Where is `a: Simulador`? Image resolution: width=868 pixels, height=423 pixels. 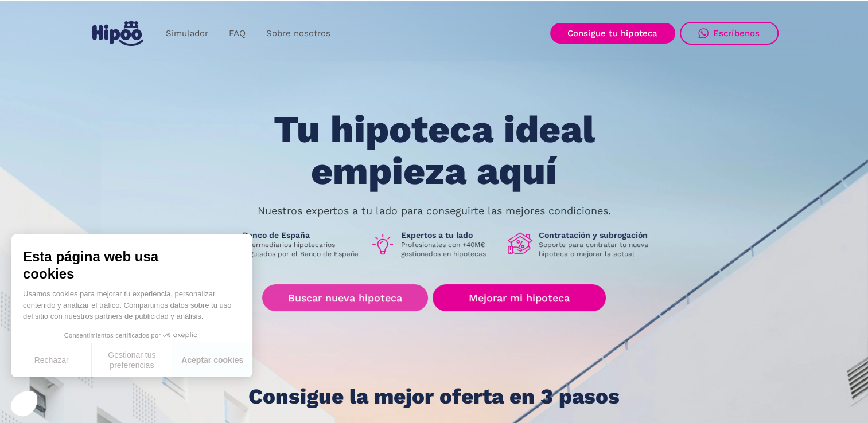 a: Simulador is located at coordinates (187, 34).